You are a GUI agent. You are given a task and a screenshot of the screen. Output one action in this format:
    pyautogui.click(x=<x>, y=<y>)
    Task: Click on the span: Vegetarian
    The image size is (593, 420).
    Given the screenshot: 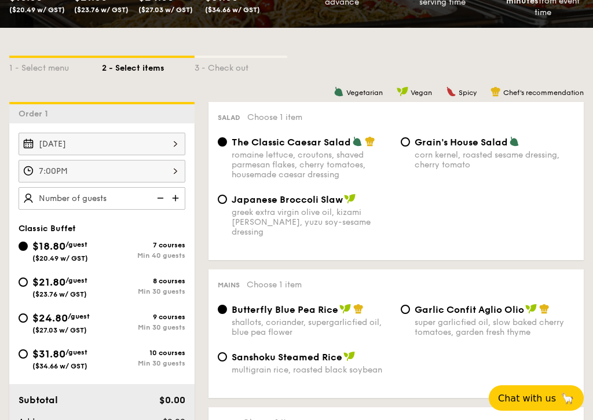 What is the action you would take?
    pyautogui.click(x=364, y=93)
    